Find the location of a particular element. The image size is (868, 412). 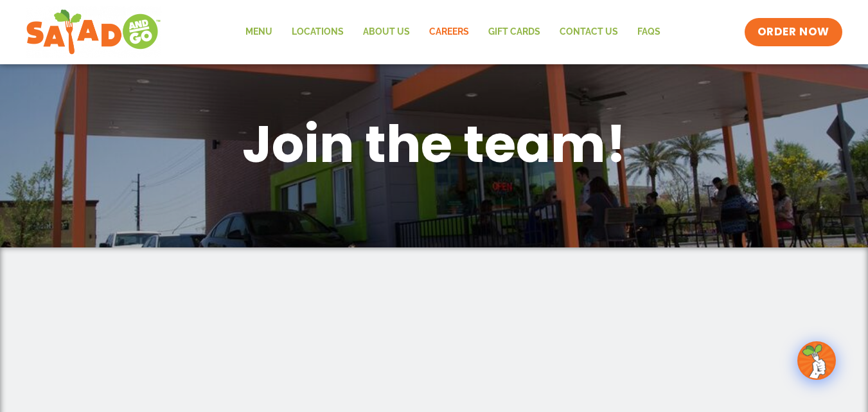

a: Menu is located at coordinates (259, 32).